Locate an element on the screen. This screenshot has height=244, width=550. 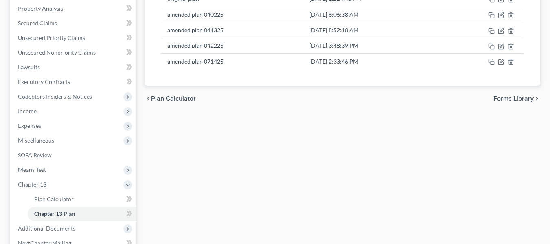
span: Unsecured Priority Claims is located at coordinates (51, 37).